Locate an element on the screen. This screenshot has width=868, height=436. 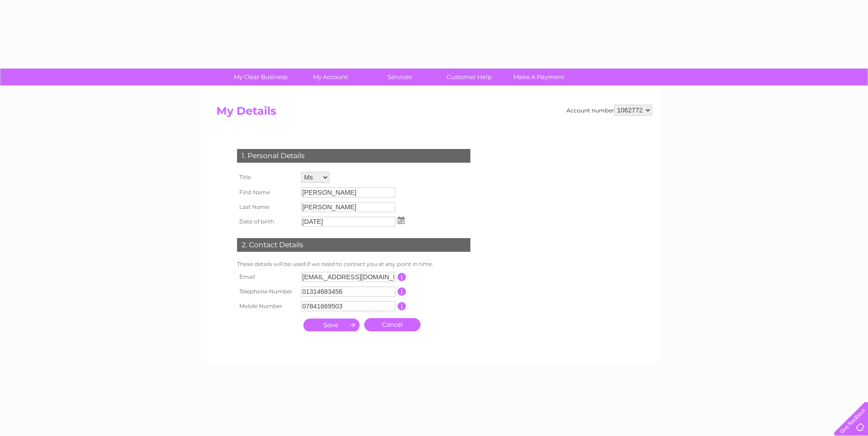
a: My Account is located at coordinates (330, 77).